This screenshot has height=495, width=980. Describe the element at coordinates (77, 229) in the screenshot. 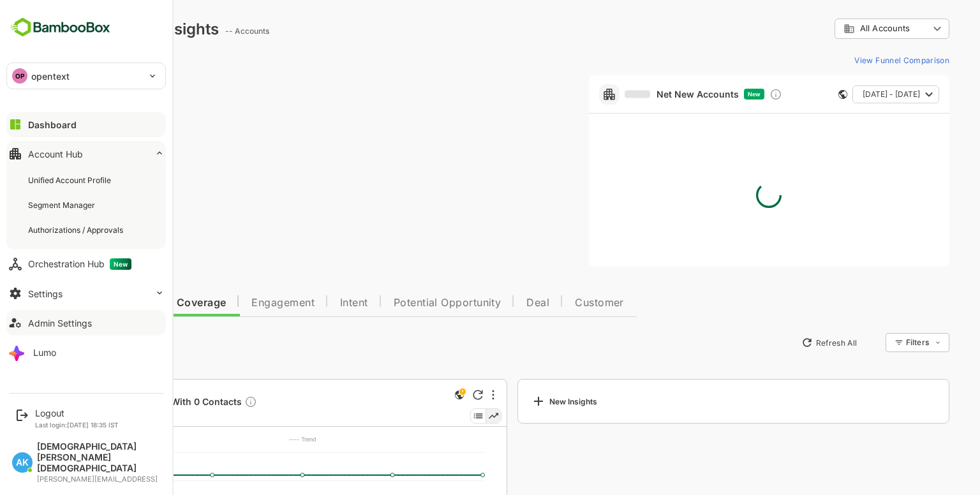

I see `div: Authorizations / Approvals` at that location.